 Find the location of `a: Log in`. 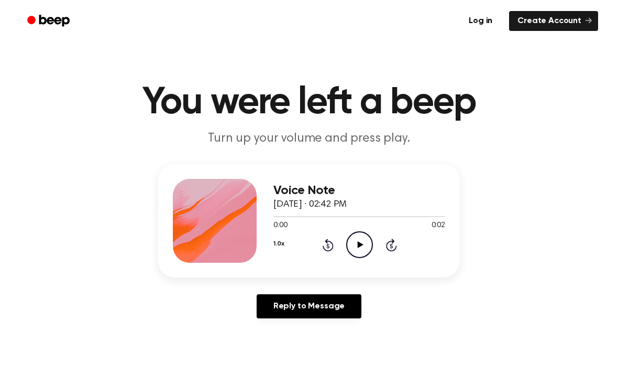

a: Log in is located at coordinates (480, 21).